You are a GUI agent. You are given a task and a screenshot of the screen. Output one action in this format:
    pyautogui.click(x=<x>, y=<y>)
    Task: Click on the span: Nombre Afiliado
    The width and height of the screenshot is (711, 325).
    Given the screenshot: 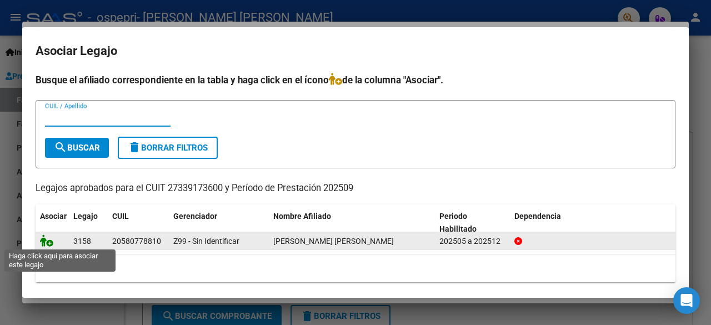 What is the action you would take?
    pyautogui.click(x=302, y=216)
    